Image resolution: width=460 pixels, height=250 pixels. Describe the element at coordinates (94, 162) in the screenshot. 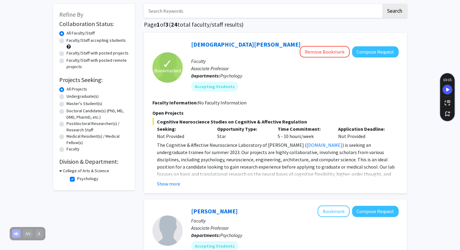

I see `h2: Division & Department:` at that location.